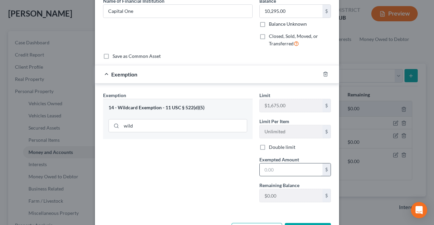 The width and height of the screenshot is (434, 225). Describe the element at coordinates (279, 185) in the screenshot. I see `label: Remaining Balance` at that location.